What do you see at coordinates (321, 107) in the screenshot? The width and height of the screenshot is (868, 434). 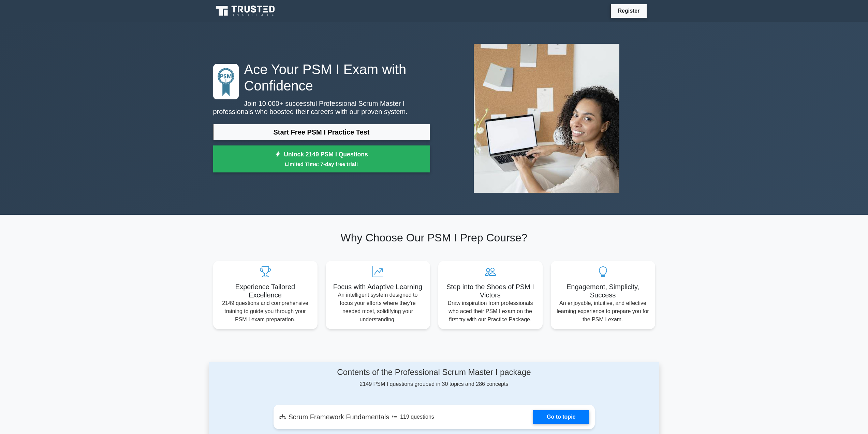 I see `p: Join 10,000+ successful Professional Scrum Master I professionals who boosted their careers with ...` at bounding box center [321, 107].